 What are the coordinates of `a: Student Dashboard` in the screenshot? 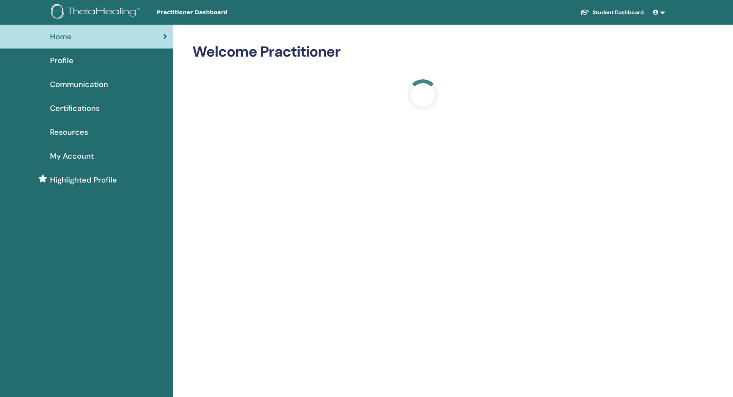 It's located at (611, 12).